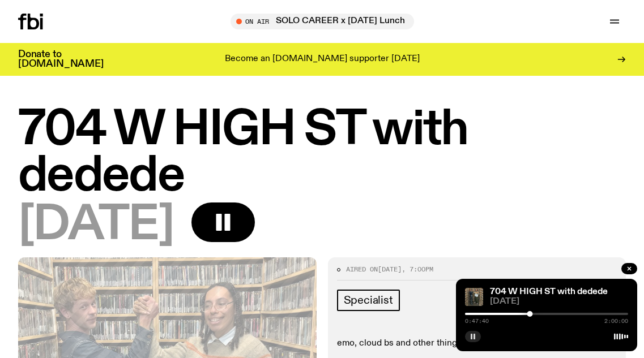  What do you see at coordinates (418, 270) in the screenshot?
I see `span: , 7:00pm` at bounding box center [418, 270].